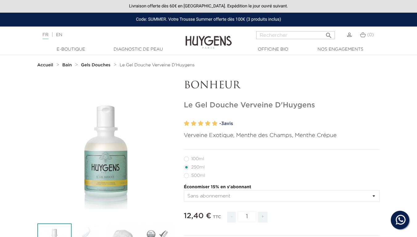 The width and height of the screenshot is (417, 237). I want to click on label: 500ml, so click(198, 176).